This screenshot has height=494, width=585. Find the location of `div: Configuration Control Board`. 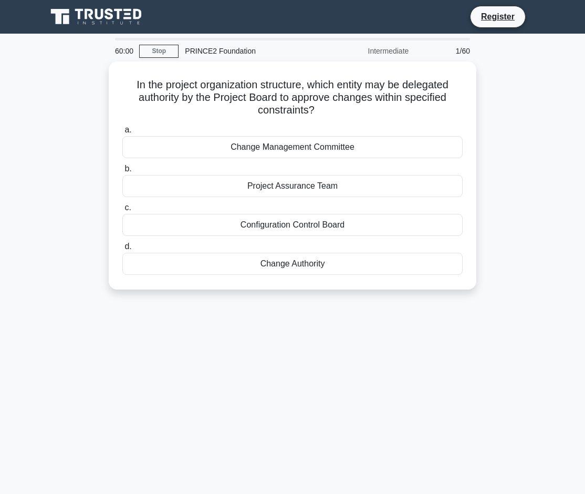

div: Configuration Control Board is located at coordinates (293, 225).